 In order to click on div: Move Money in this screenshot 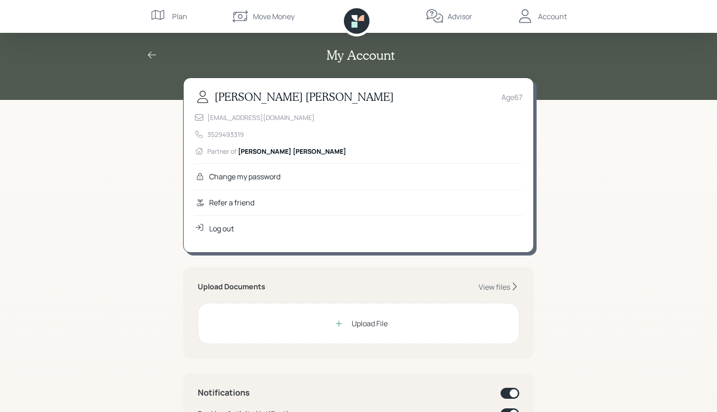, I will do `click(274, 16)`.